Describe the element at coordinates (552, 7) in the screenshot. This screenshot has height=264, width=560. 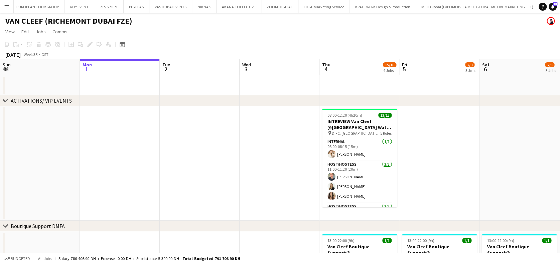
I see `a: 10` at that location.